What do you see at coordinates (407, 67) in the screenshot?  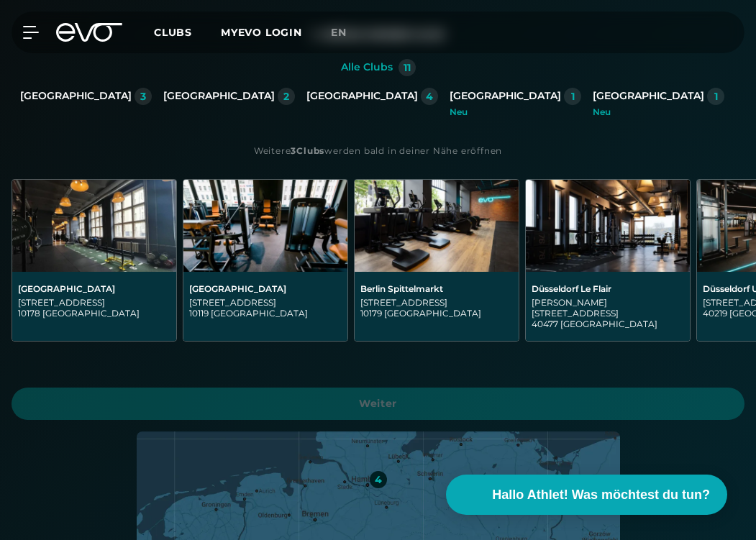 I see `div: 11` at bounding box center [407, 67].